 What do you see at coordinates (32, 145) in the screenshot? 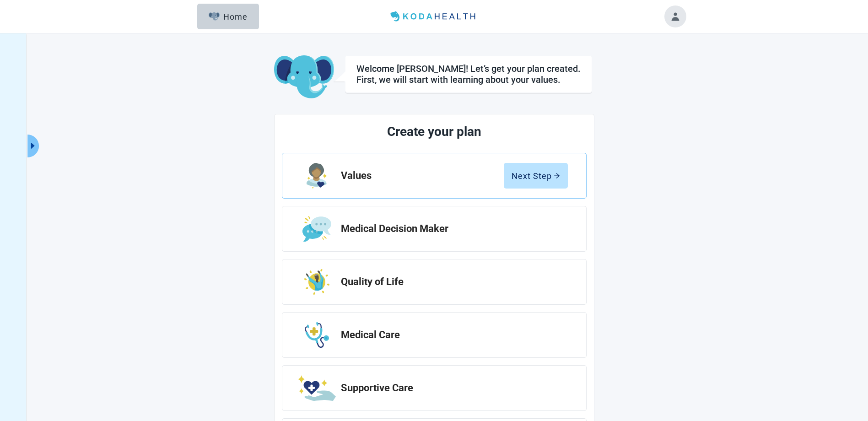
I see `span: caret-right` at bounding box center [32, 145].